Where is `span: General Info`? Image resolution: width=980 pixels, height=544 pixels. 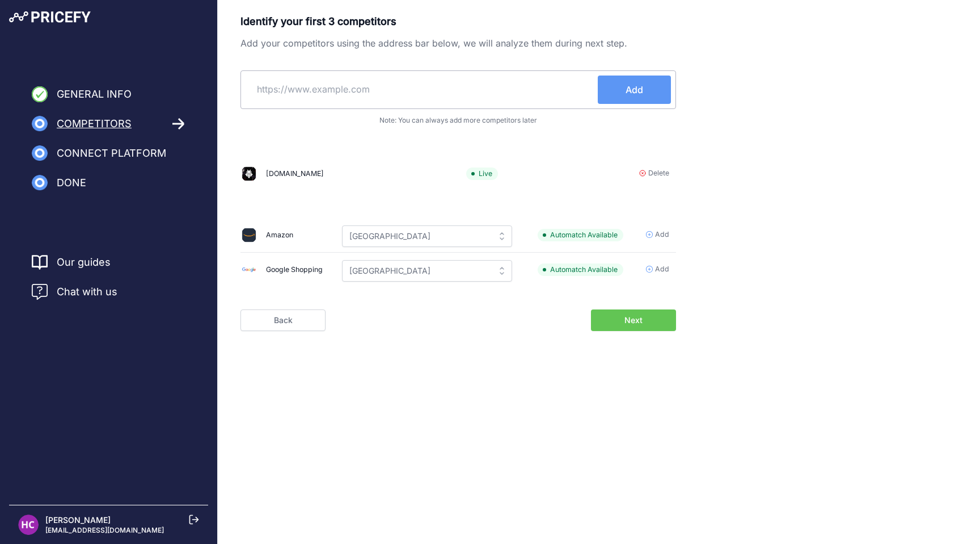 span: General Info is located at coordinates (94, 94).